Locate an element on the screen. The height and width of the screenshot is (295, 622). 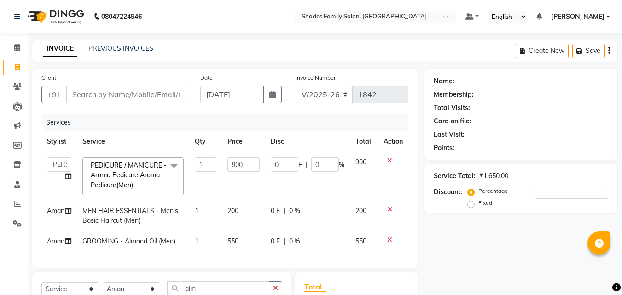
div: ₹1,650.00 is located at coordinates (493, 176).